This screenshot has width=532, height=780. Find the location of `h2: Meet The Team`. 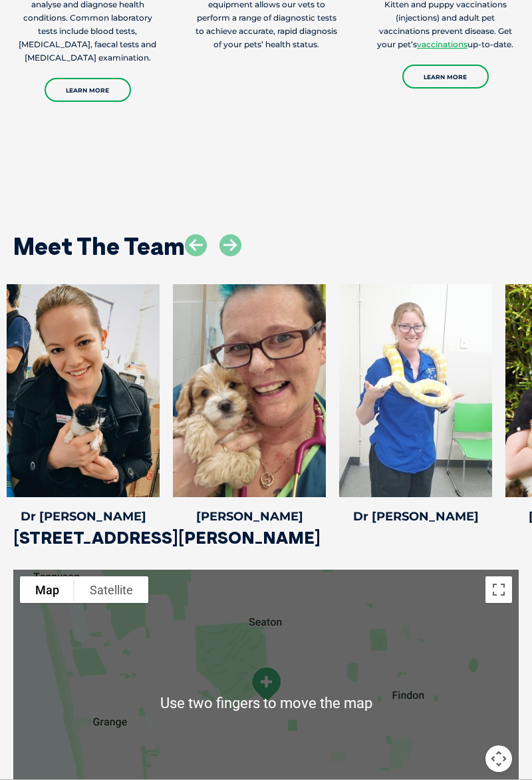

h2: Meet The Team is located at coordinates (99, 246).